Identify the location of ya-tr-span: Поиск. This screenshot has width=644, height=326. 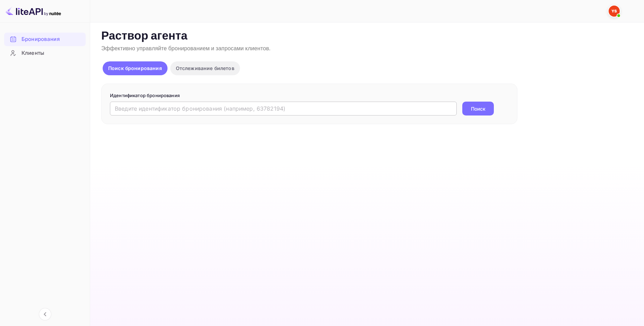
(478, 108).